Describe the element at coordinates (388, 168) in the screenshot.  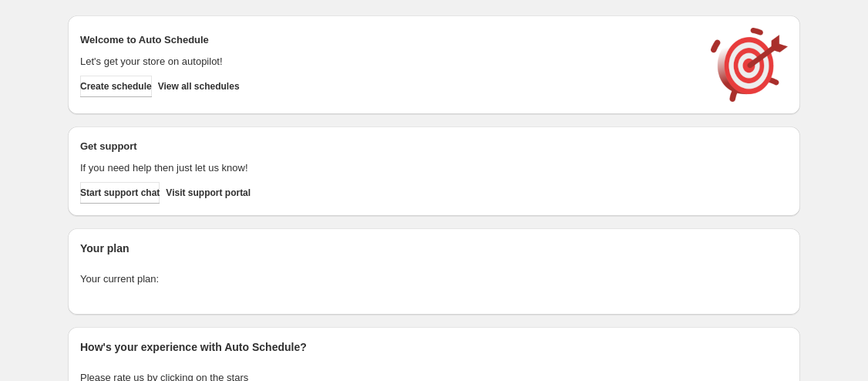
I see `p: If you need help then just let us know!` at that location.